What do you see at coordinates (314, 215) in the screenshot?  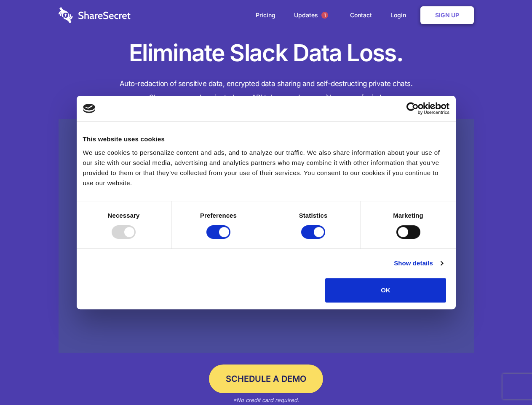 I see `strong: Statistics` at bounding box center [314, 215].